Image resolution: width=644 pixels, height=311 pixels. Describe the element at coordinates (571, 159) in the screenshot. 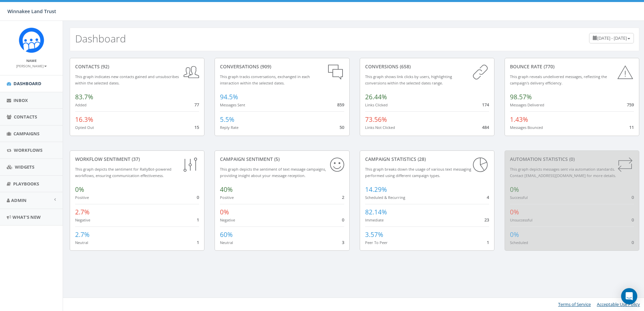

I see `span: (0)` at that location.